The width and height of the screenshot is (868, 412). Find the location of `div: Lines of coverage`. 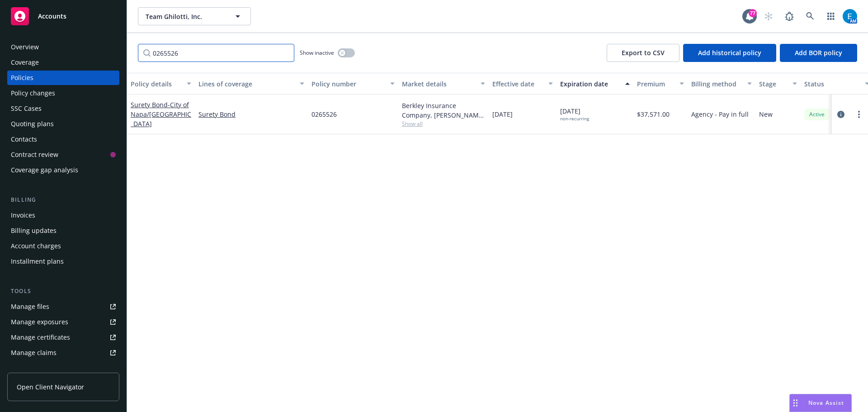

div: Lines of coverage is located at coordinates (247, 84).